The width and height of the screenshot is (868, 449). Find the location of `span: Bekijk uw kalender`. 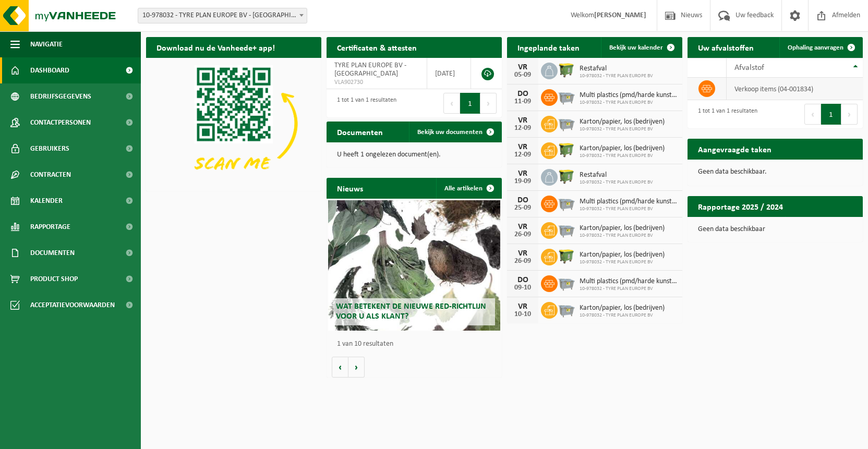

span: Bekijk uw kalender is located at coordinates (635, 47).